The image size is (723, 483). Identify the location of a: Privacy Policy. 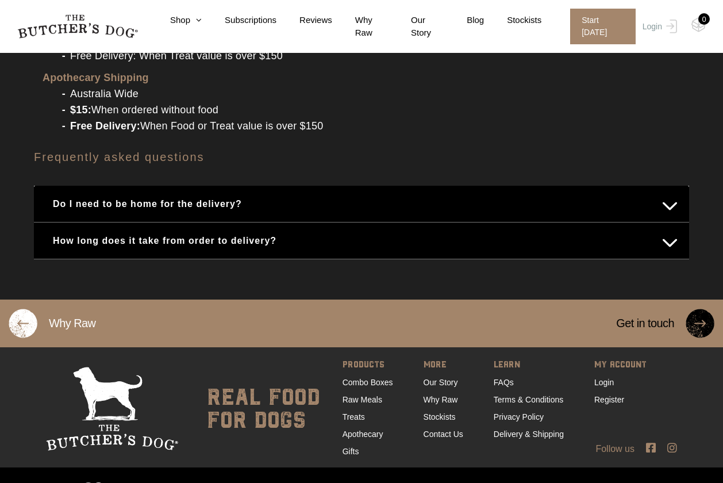
(518, 417).